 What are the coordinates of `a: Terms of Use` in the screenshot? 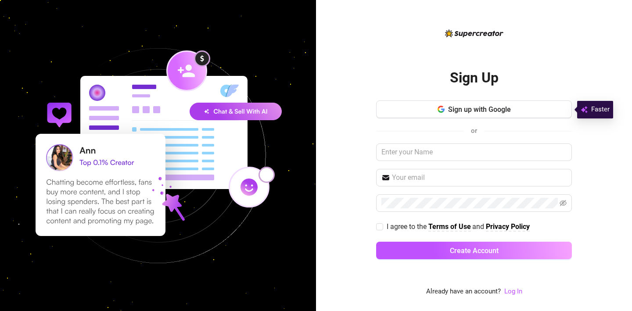 It's located at (449, 227).